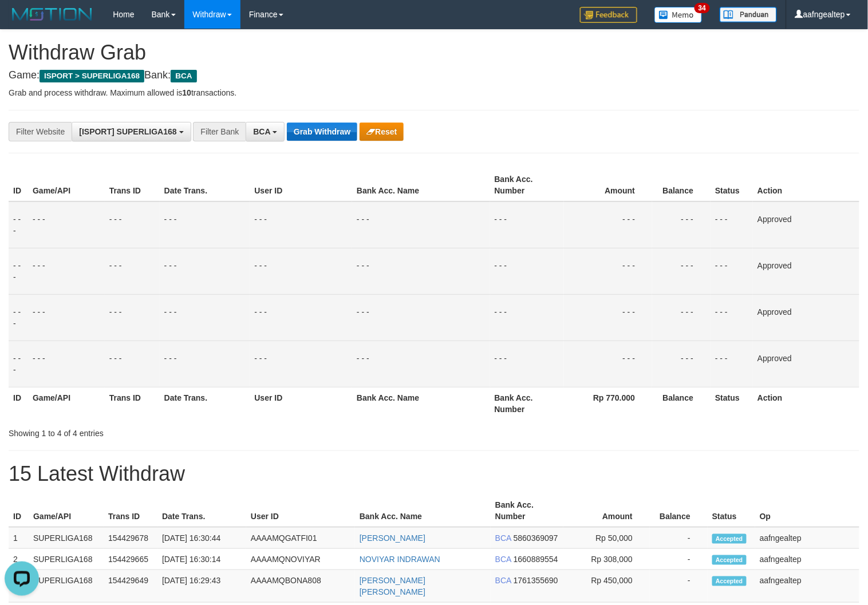  Describe the element at coordinates (265, 131) in the screenshot. I see `button: BCA` at that location.